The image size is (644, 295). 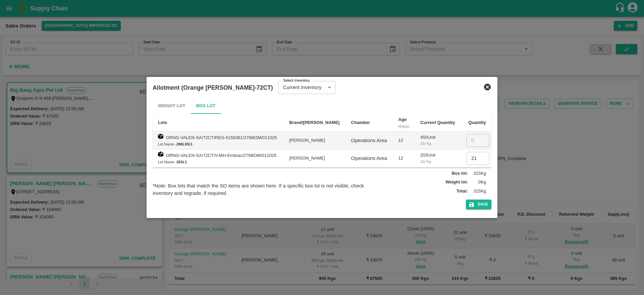 What do you see at coordinates (437, 122) in the screenshot?
I see `b: Current Quantity` at bounding box center [437, 122].